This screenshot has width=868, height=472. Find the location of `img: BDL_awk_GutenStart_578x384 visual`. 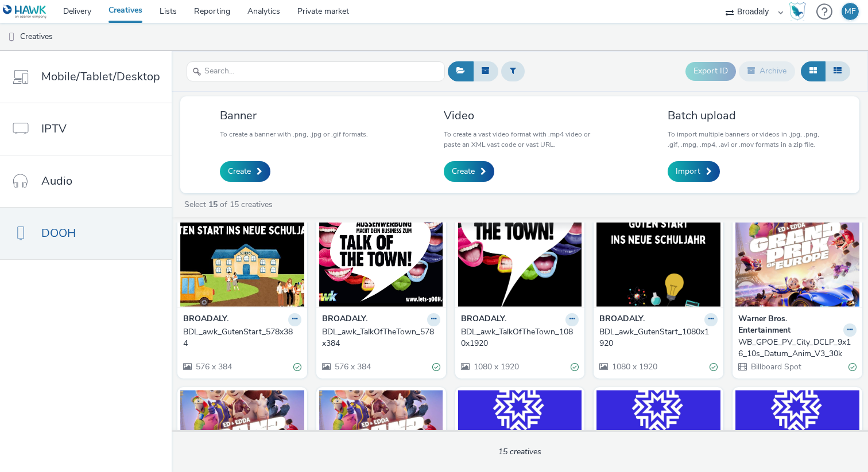

img: BDL_awk_GutenStart_578x384 visual is located at coordinates (242, 251).